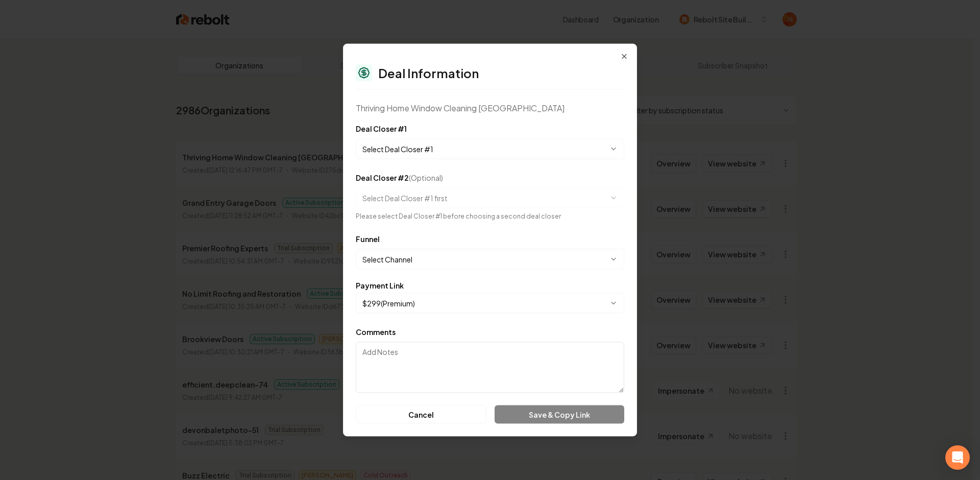  What do you see at coordinates (368, 239) in the screenshot?
I see `label: Funnel` at bounding box center [368, 239].